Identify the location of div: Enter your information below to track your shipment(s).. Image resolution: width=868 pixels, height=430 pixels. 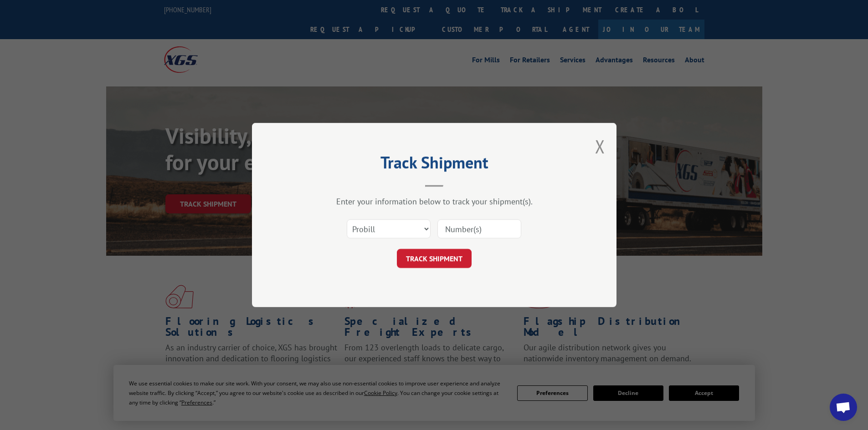
(434, 201).